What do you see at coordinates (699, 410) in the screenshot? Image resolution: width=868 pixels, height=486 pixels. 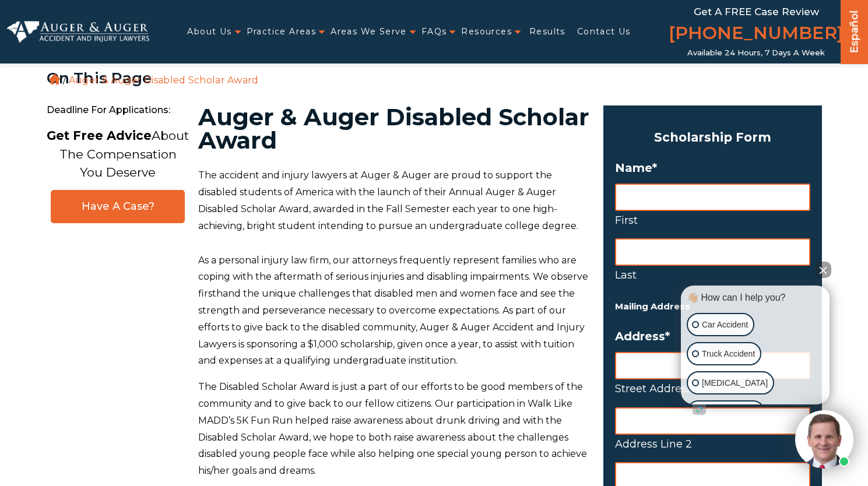 I see `a: Open intaker chat` at bounding box center [699, 410].